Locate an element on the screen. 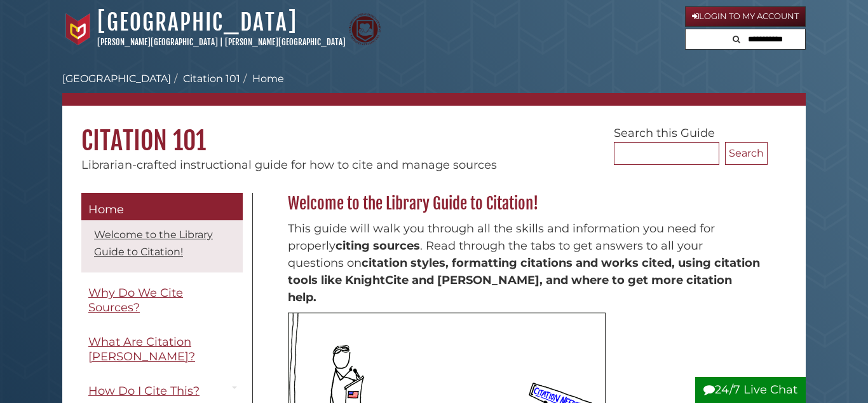 This screenshot has height=403, width=868. span: How Do I Cite This? is located at coordinates (143, 390).